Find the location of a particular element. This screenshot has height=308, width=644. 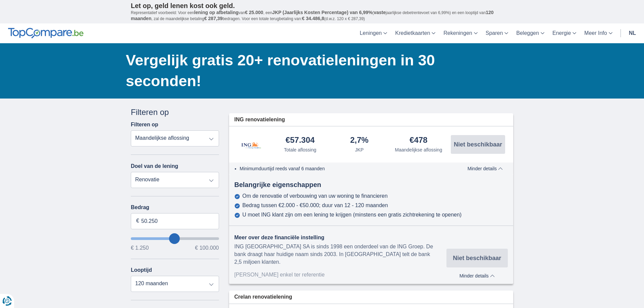

div: Belangrijke eigenschappen is located at coordinates (371, 185).